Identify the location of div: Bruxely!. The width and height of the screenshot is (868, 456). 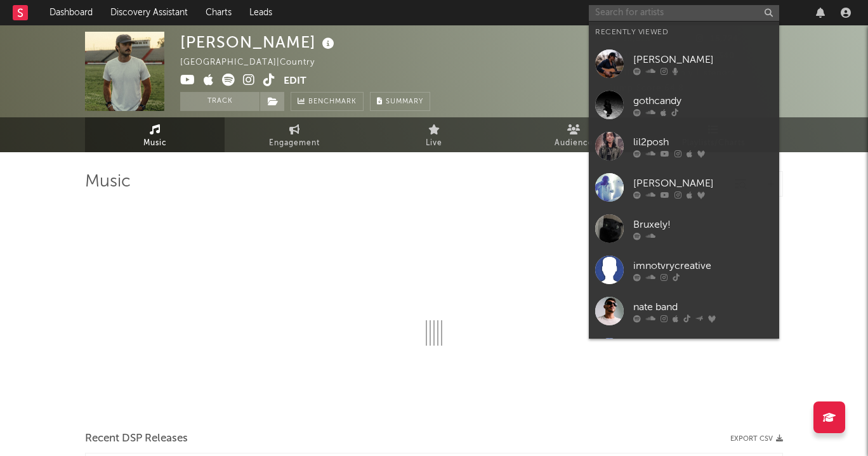
(703, 225).